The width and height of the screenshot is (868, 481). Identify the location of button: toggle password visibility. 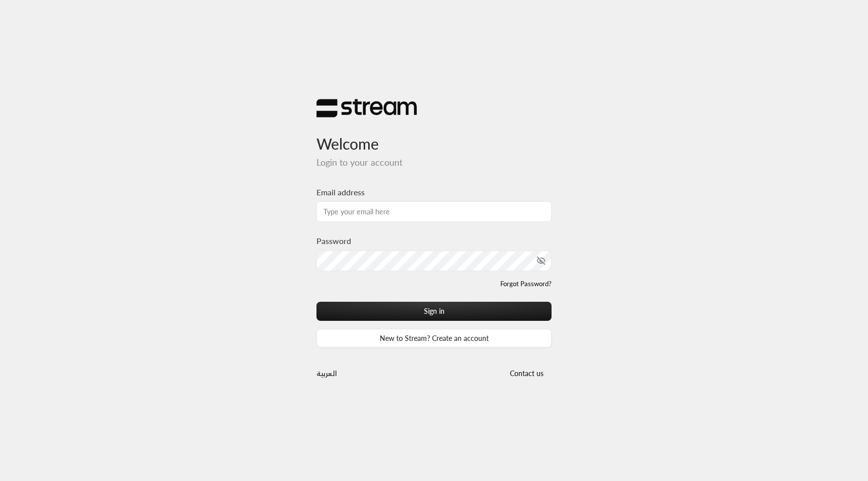
(541, 260).